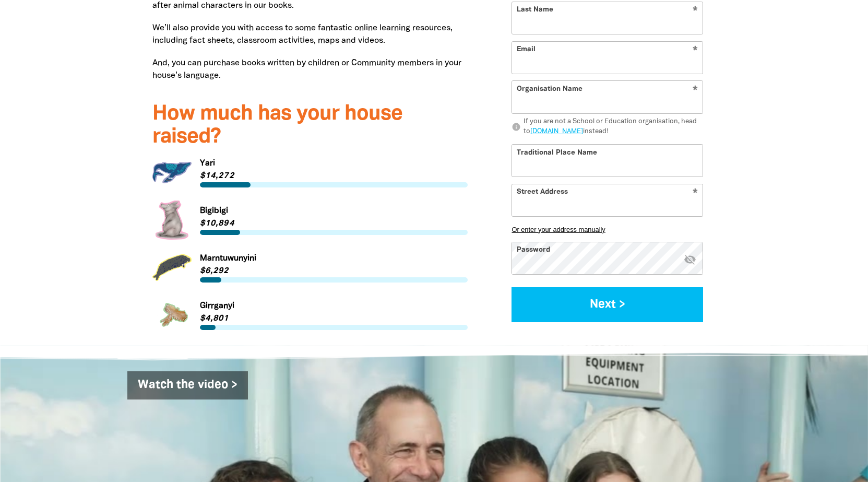 This screenshot has height=482, width=868. Describe the element at coordinates (690, 260) in the screenshot. I see `button: visibility_off` at that location.